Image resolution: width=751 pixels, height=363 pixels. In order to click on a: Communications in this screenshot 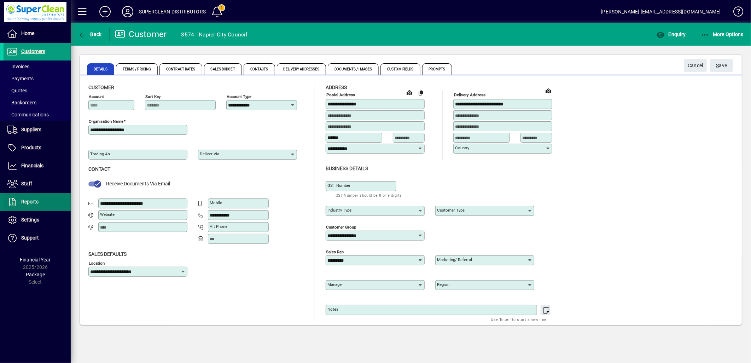, I will do `click(37, 114)`.